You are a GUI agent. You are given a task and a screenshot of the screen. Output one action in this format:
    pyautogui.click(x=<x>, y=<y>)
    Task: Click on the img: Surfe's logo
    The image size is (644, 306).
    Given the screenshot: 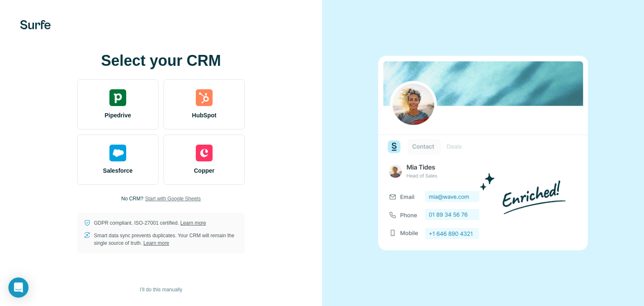 What is the action you would take?
    pyautogui.click(x=35, y=25)
    